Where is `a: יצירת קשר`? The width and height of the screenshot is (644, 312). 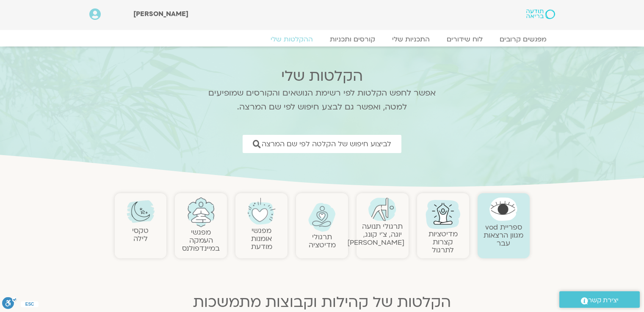
a: יצירת קשר is located at coordinates (600, 300).